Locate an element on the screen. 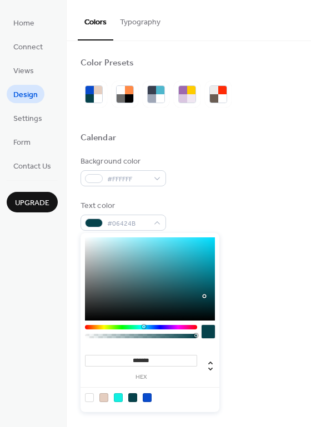 The image size is (311, 427). button: Upgrade is located at coordinates (32, 202).